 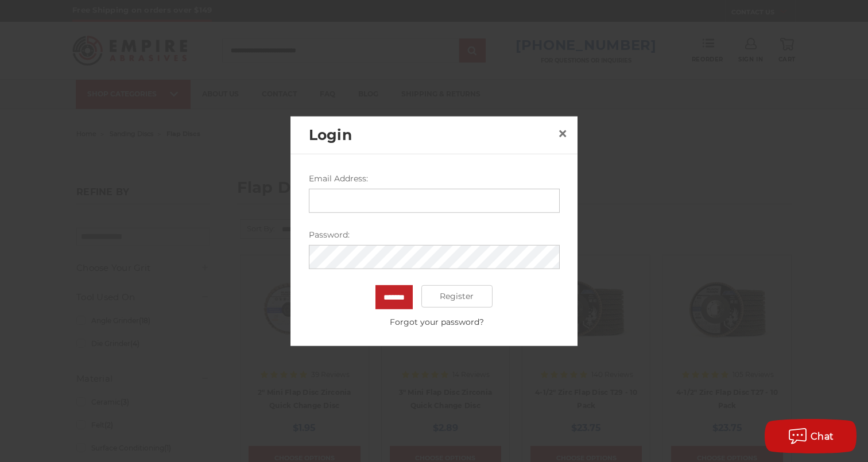 I want to click on a: Forgot your password?, so click(x=437, y=321).